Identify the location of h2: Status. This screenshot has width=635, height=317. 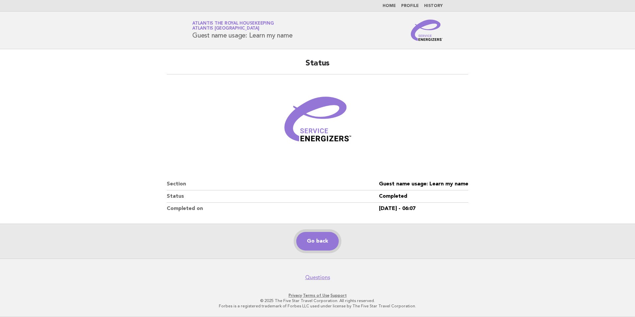
(317, 66).